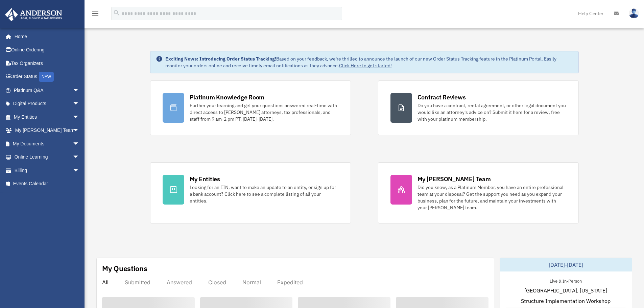 The image size is (644, 308). What do you see at coordinates (565, 281) in the screenshot?
I see `div: Live & In-Person` at bounding box center [565, 281].